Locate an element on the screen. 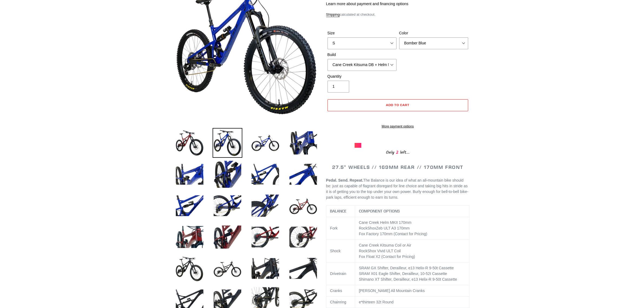 Image resolution: width=644 pixels, height=308 pixels. p: Cane Creek Kitsuma Coil or Air RockShox Vivid ULT Coil Fox Float X2 (Contact for Pricing) is located at coordinates (413, 251).